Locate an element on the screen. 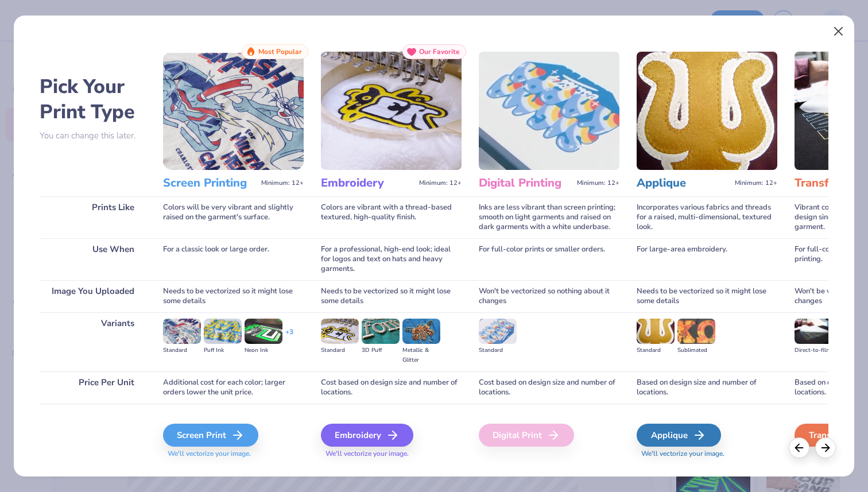 The height and width of the screenshot is (492, 868). div: Based on design size and number of locations. is located at coordinates (707, 388).